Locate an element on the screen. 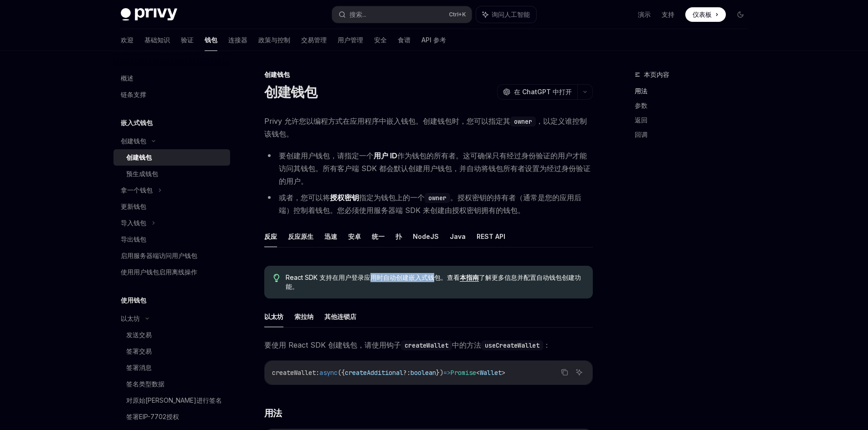  button: 询问人工智能 is located at coordinates (579, 372).